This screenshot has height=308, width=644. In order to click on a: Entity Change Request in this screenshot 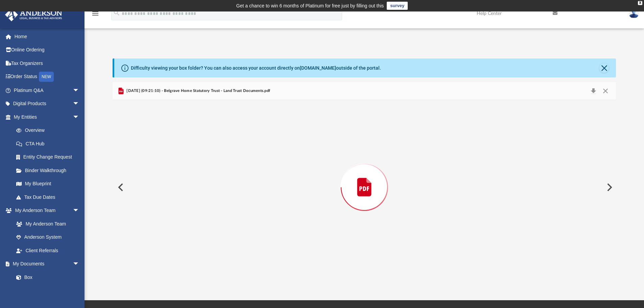, I will do `click(49, 157)`.